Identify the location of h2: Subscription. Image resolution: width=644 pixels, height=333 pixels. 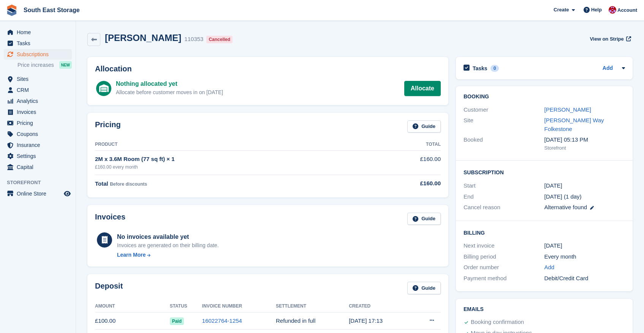
(544, 172).